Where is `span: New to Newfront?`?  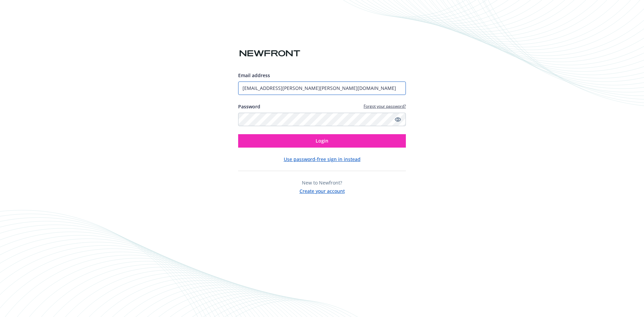
span: New to Newfront? is located at coordinates (322, 182).